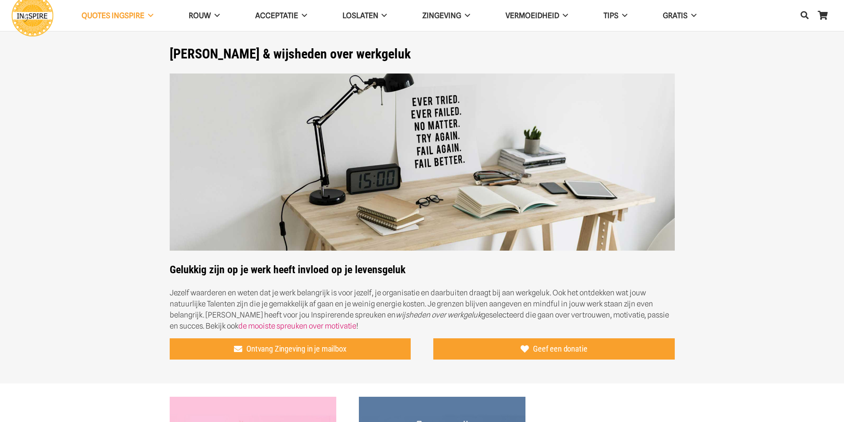 This screenshot has height=422, width=844. I want to click on span: QUOTES INGSPIRE, so click(113, 16).